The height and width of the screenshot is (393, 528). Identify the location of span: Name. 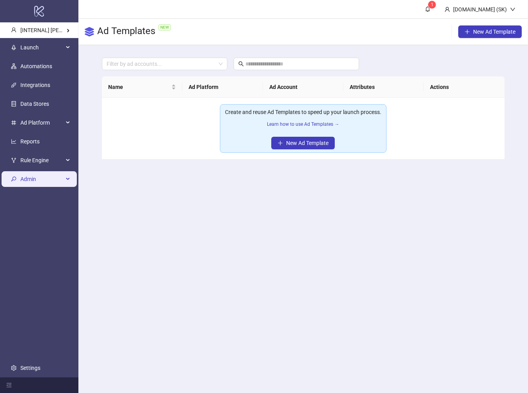
(139, 87).